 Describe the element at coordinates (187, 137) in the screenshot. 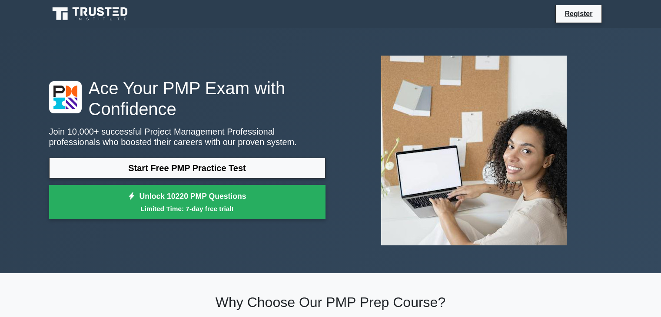

I see `p: Join 10,000+ successful Project Management Professional professionals who boosted their careers w...` at that location.